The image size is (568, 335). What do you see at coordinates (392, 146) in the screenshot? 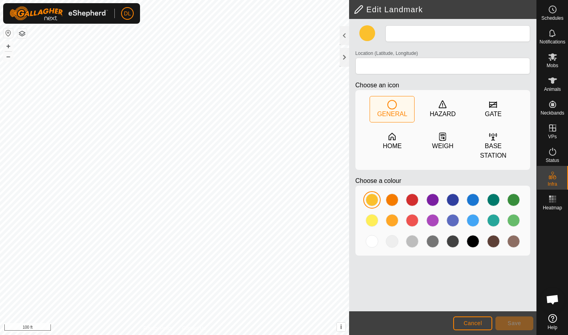
I see `div: HOME` at bounding box center [392, 146].